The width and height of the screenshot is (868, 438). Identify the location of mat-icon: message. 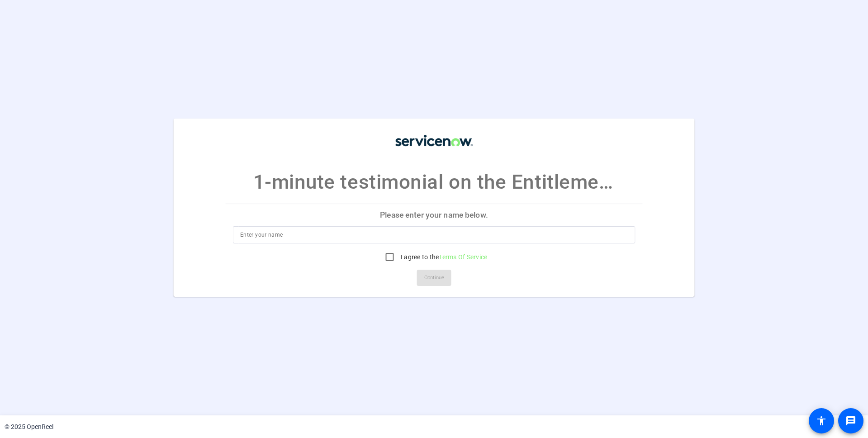
(851, 421).